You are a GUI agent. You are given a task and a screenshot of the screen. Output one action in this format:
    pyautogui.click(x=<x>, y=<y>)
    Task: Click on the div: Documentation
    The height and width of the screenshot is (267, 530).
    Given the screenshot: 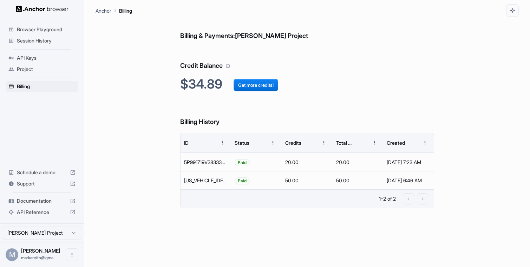 What is the action you would take?
    pyautogui.click(x=42, y=201)
    